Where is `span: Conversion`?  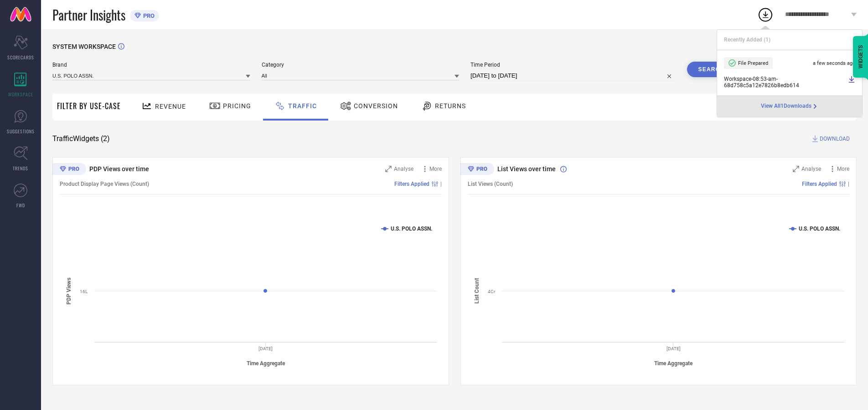 span: Conversion is located at coordinates (376, 106).